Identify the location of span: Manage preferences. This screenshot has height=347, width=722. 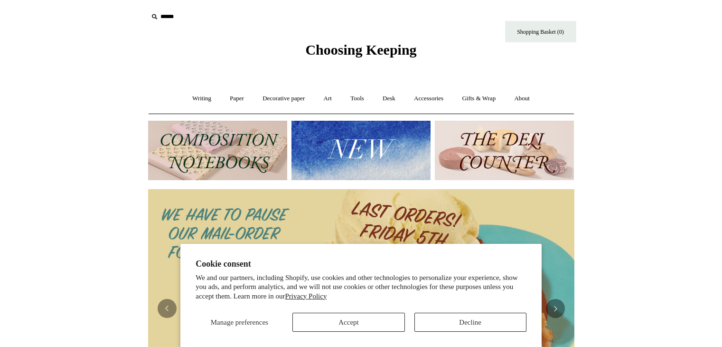
(239, 322).